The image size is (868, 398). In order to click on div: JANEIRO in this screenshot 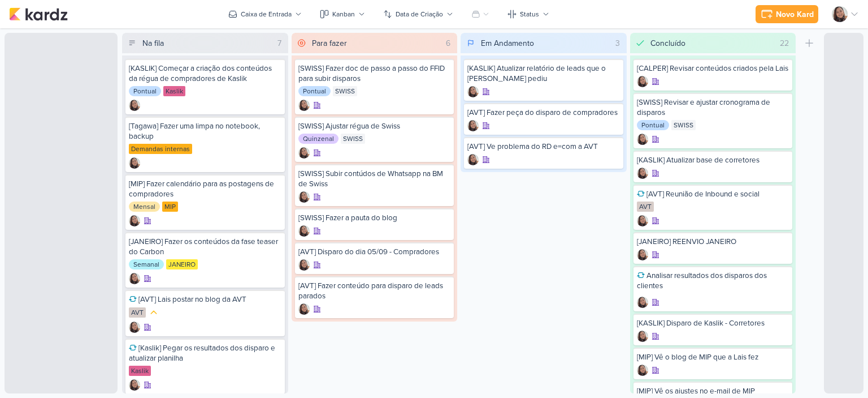, I will do `click(182, 264)`.